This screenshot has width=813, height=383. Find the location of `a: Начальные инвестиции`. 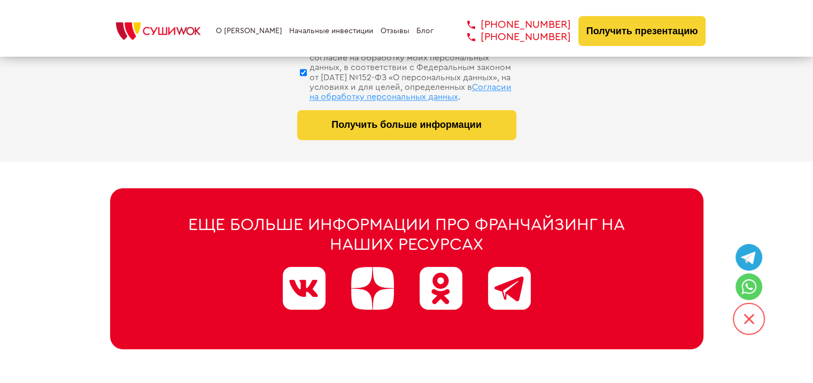

a: Начальные инвестиции is located at coordinates (331, 31).